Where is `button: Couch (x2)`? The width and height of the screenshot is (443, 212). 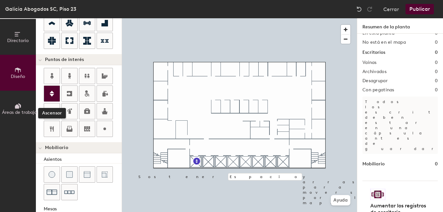 button: Couch (x2) is located at coordinates (52, 192).